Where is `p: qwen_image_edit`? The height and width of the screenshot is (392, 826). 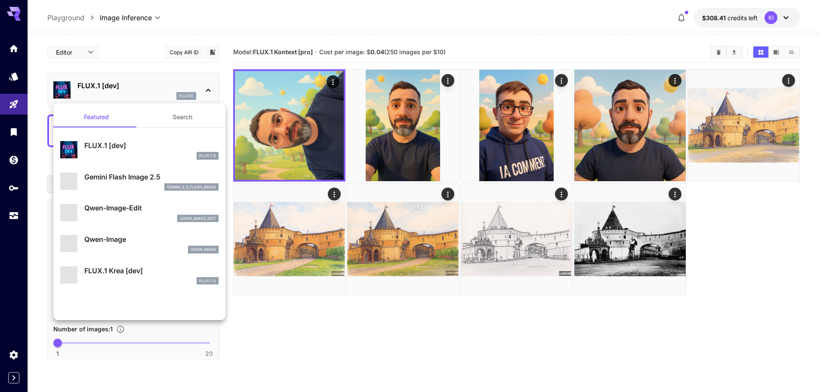
p: qwen_image_edit is located at coordinates (198, 218).